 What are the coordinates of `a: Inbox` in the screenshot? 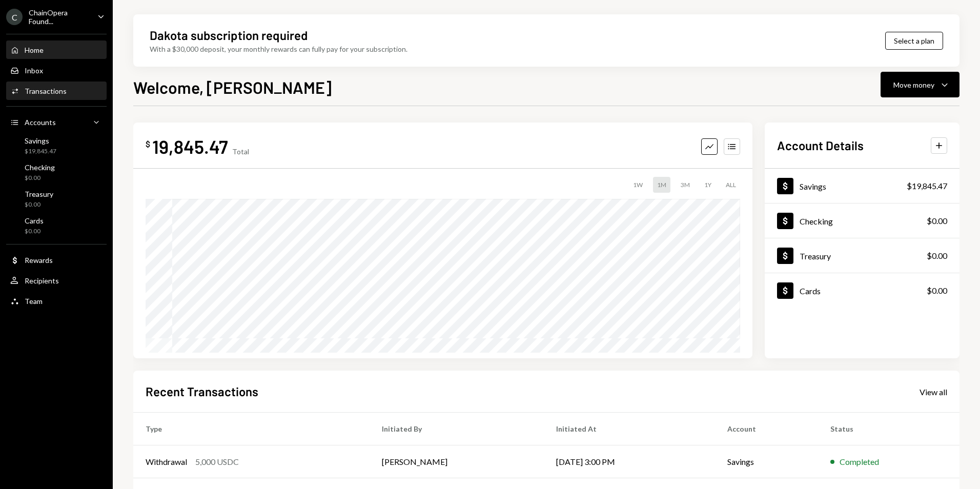 It's located at (56, 70).